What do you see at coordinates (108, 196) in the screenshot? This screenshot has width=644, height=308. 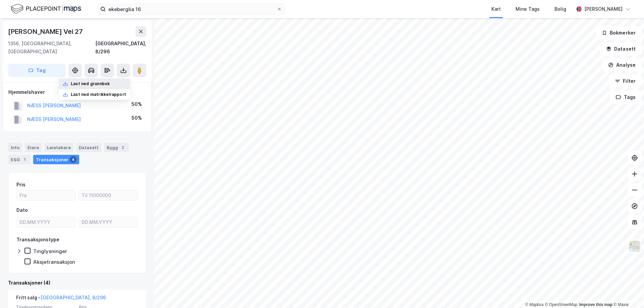 I see `input: Til 11000000` at bounding box center [108, 196].